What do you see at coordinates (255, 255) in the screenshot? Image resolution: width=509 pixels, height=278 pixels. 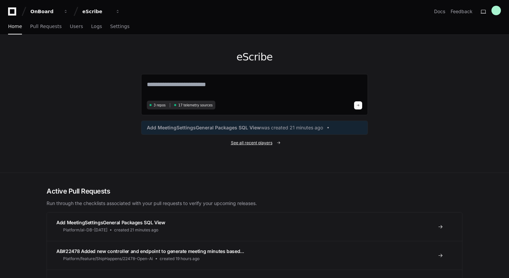 I see `a: AB#22478 Added new controller and endpoint to generate meeting minutes based...Platform/feature/S...` at bounding box center [255, 255].